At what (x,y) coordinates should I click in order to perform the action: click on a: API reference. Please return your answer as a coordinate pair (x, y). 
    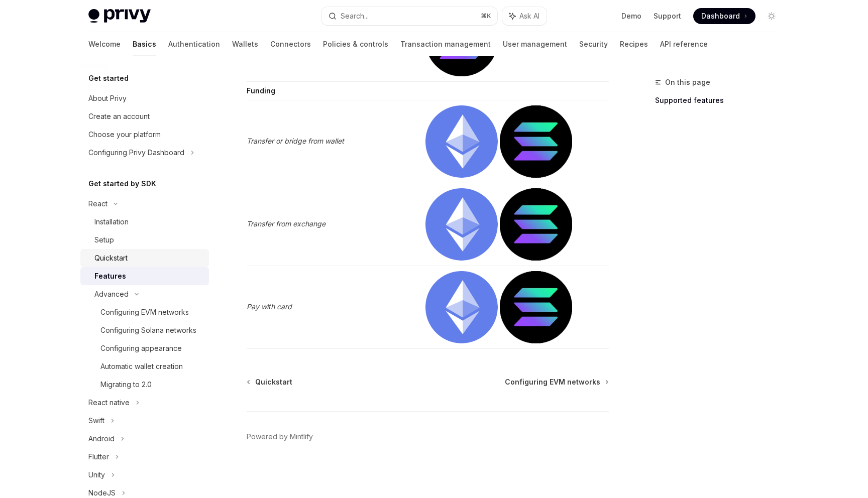
    Looking at the image, I should click on (684, 44).